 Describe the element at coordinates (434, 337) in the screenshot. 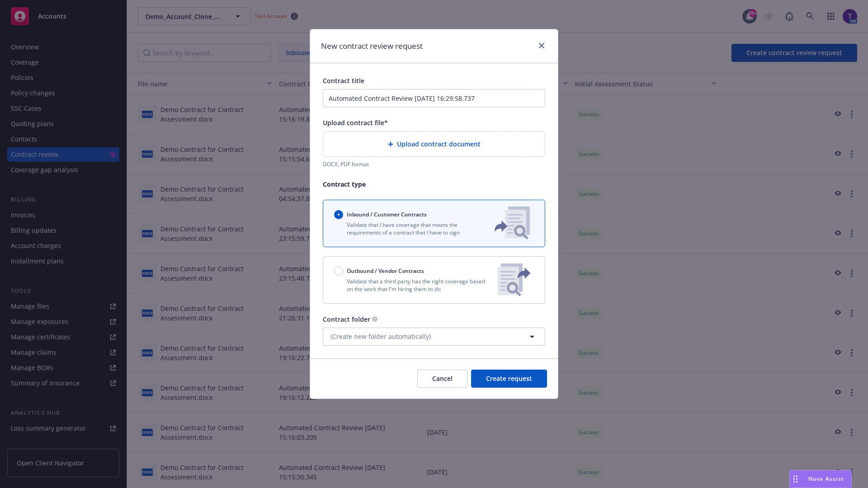

I see `button: (Create new folder automatically)` at that location.